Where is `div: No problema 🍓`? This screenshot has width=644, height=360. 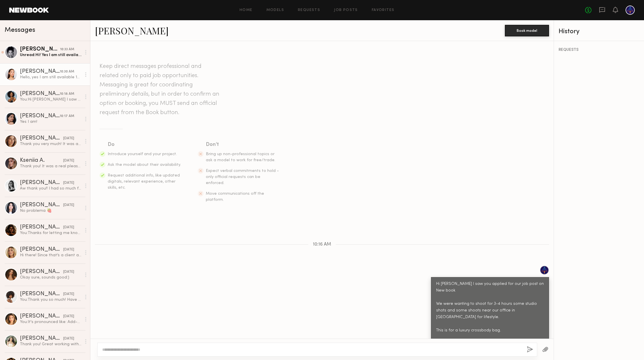
div: No problema 🍓 is located at coordinates (50, 210).